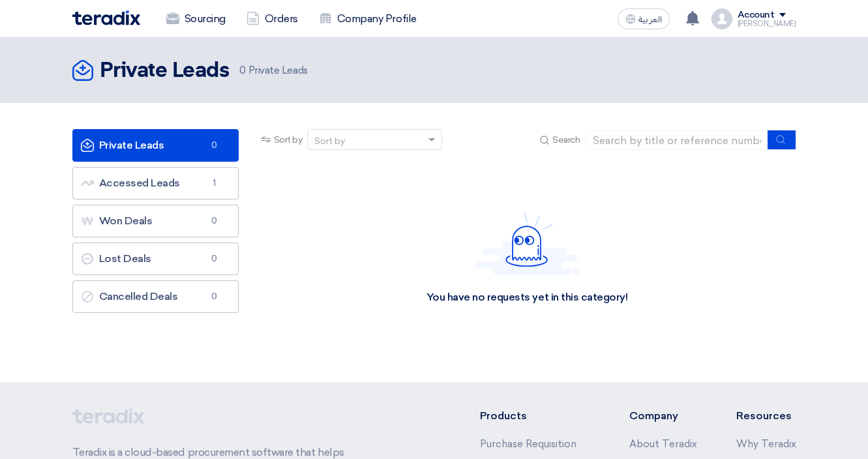 The height and width of the screenshot is (459, 868). What do you see at coordinates (528, 444) in the screenshot?
I see `a: Purchase Requisition` at bounding box center [528, 444].